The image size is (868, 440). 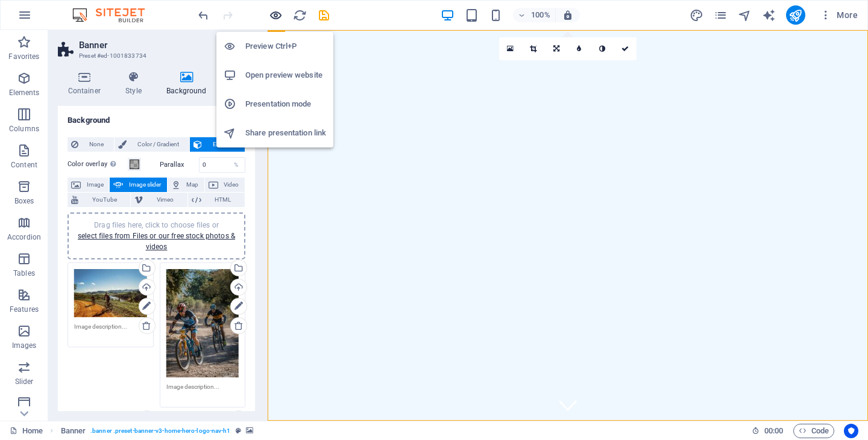 What do you see at coordinates (286, 47) in the screenshot?
I see `h6: Preview Ctrl+P` at bounding box center [286, 47].